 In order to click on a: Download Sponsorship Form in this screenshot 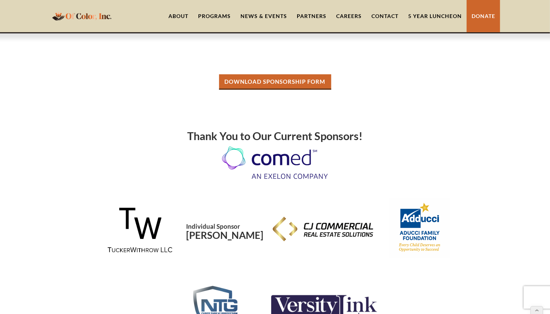, I will do `click(275, 82)`.